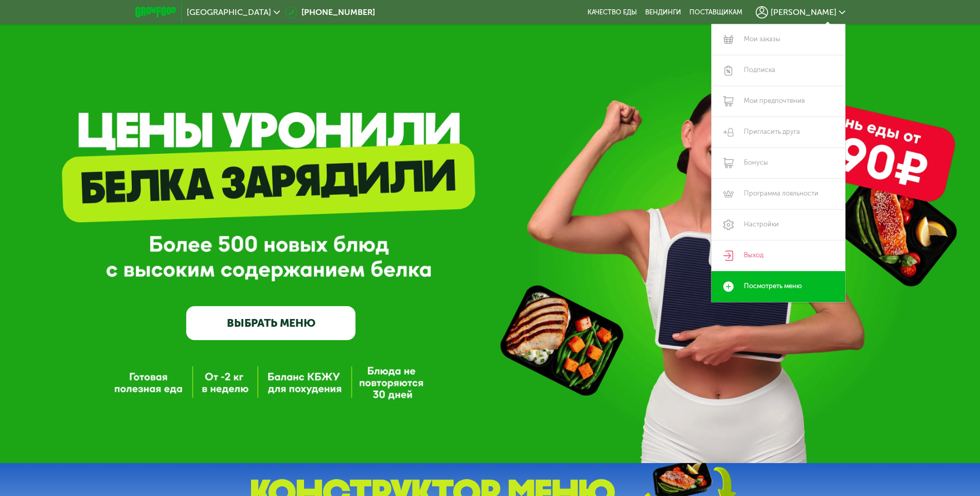 The image size is (980, 496). Describe the element at coordinates (716, 12) in the screenshot. I see `div: поставщикам` at that location.